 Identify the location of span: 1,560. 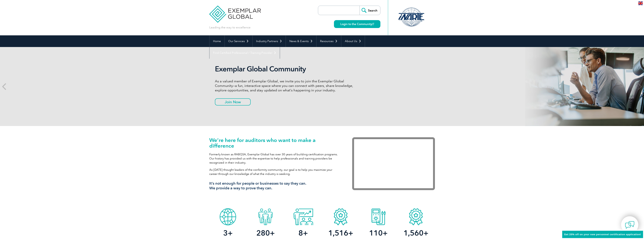
(414, 233).